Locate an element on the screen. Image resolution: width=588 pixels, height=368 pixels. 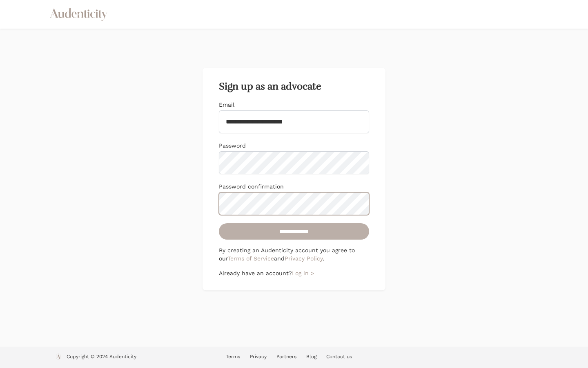
label: Password is located at coordinates (232, 145).